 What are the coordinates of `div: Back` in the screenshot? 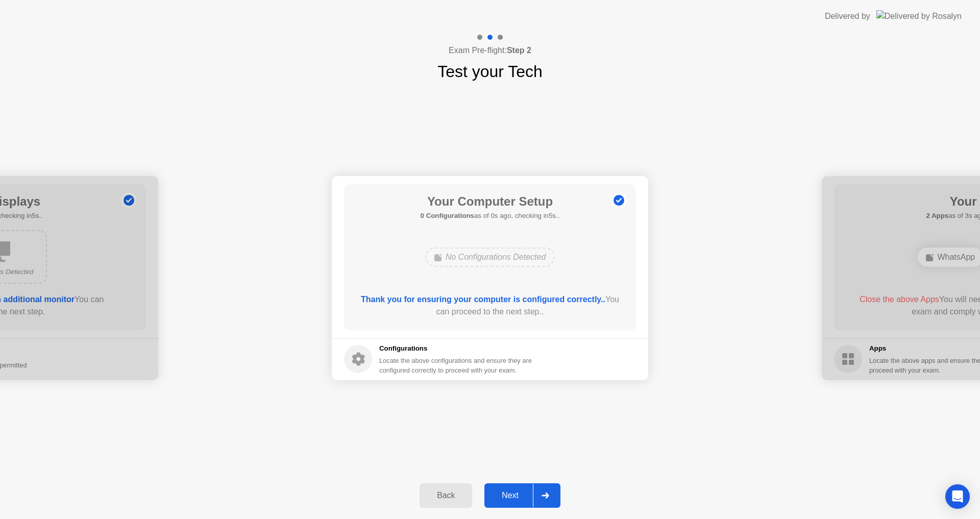 It's located at (446, 496).